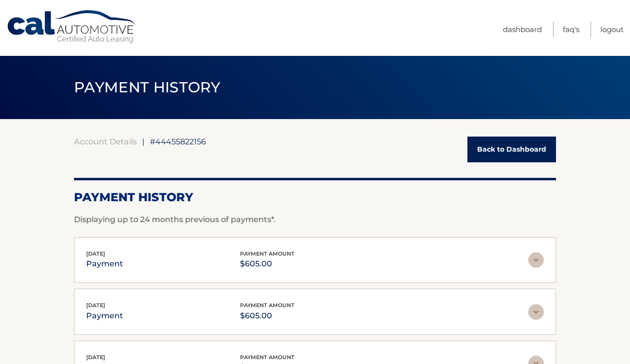 The height and width of the screenshot is (364, 630). Describe the element at coordinates (612, 29) in the screenshot. I see `a: Logout` at that location.